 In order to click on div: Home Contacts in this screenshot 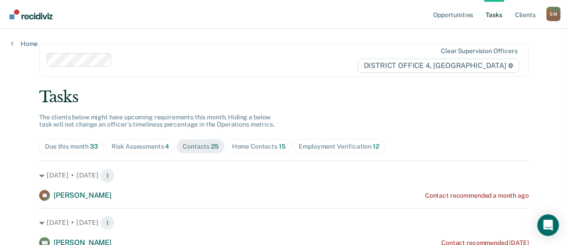, I will do `click(259, 146)`.